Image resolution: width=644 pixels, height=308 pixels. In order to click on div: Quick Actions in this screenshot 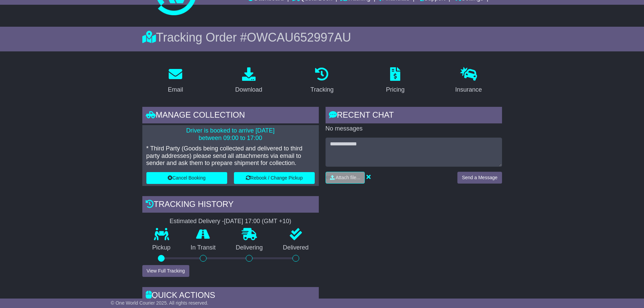, I will do `click(230, 296)`.